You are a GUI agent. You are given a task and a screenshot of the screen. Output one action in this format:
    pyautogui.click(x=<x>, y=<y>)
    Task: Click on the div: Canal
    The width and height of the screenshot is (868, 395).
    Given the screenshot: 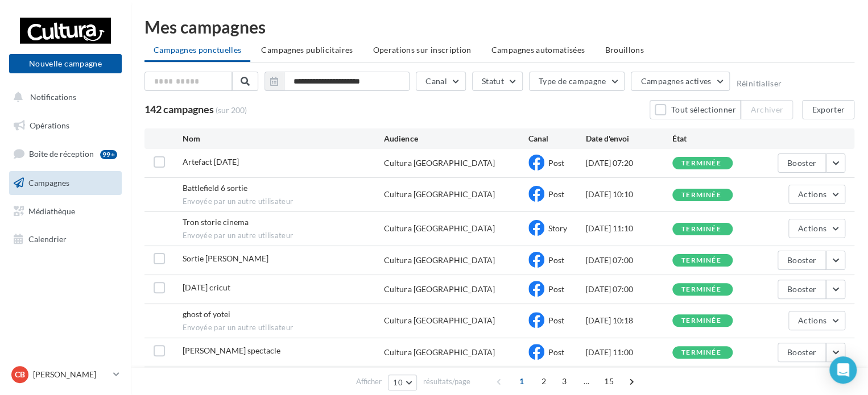 What is the action you would take?
    pyautogui.click(x=557, y=139)
    